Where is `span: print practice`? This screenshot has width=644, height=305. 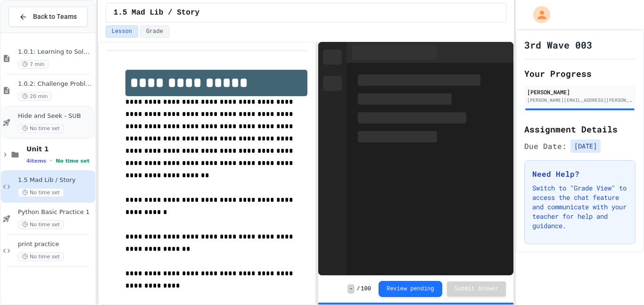
span: print practice is located at coordinates (56, 244).